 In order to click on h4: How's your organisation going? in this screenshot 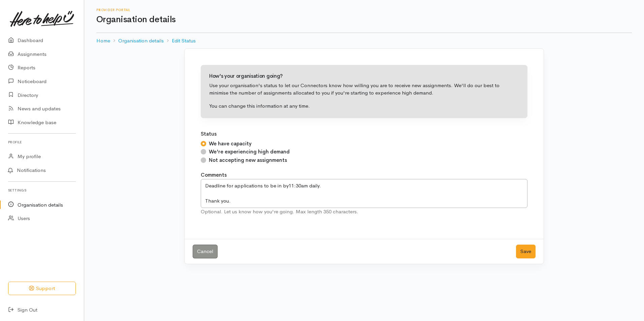, I will do `click(364, 76)`.